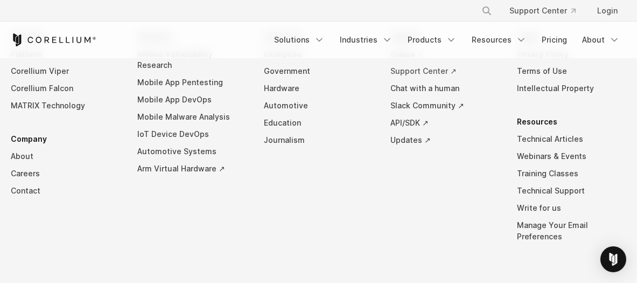  I want to click on a: Products, so click(432, 40).